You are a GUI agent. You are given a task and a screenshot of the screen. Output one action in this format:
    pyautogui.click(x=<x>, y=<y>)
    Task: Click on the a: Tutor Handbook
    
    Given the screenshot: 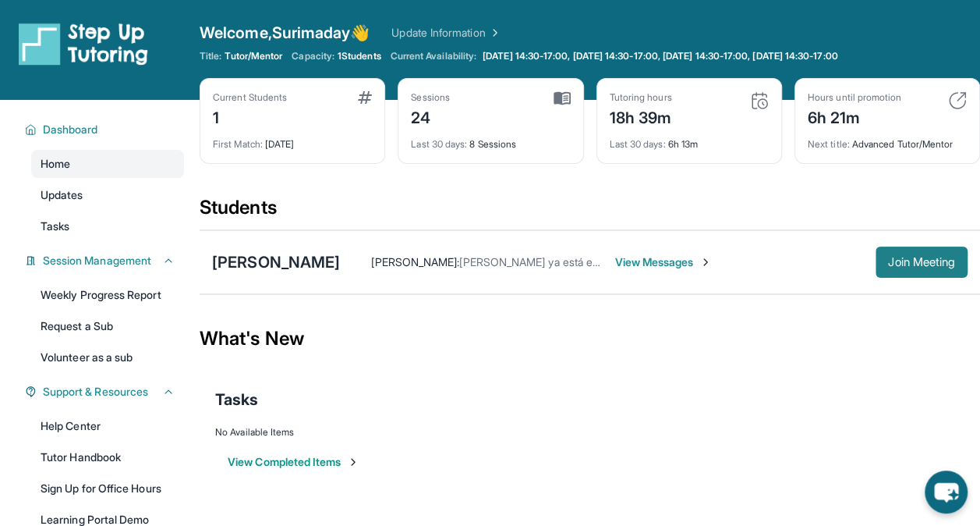 What is the action you would take?
    pyautogui.click(x=107, y=457)
    